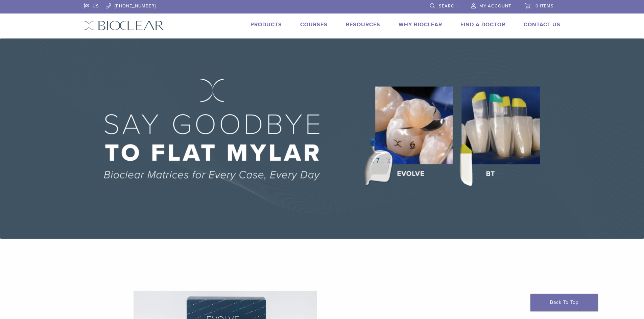  I want to click on a: Resources, so click(363, 25).